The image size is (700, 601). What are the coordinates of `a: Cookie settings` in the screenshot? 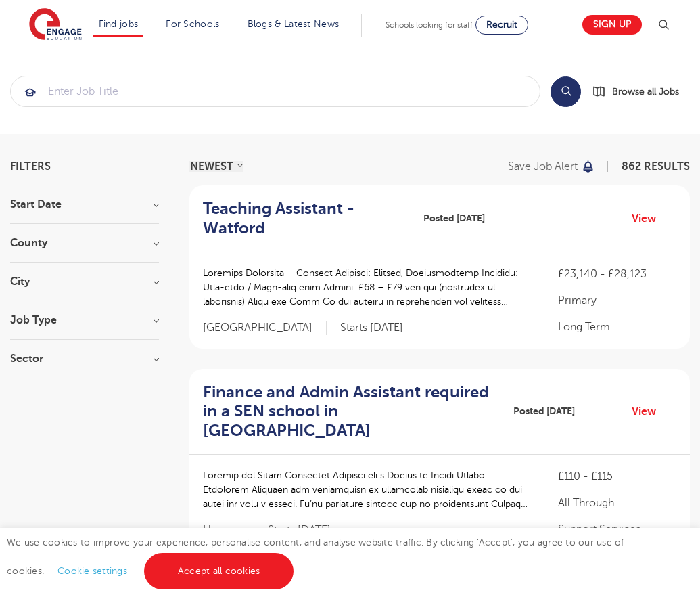 It's located at (92, 570).